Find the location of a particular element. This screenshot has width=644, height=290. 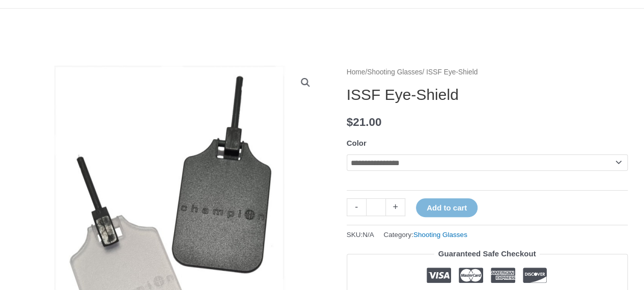

a: View full-screen image gallery is located at coordinates (306, 82).